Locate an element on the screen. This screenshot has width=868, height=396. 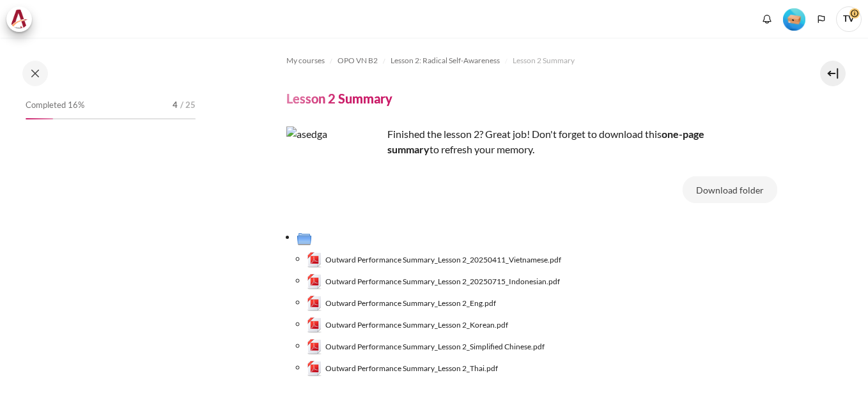
p: Finished the lesson 2? Great job! Don't forget to download this to refresh your memory. is located at coordinates (510, 142).